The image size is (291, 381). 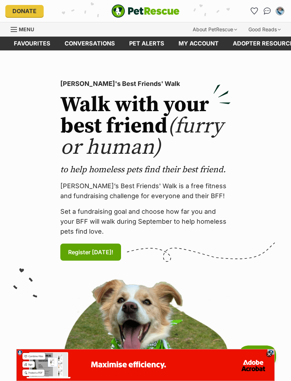 I want to click on a: PetRescue, so click(x=146, y=11).